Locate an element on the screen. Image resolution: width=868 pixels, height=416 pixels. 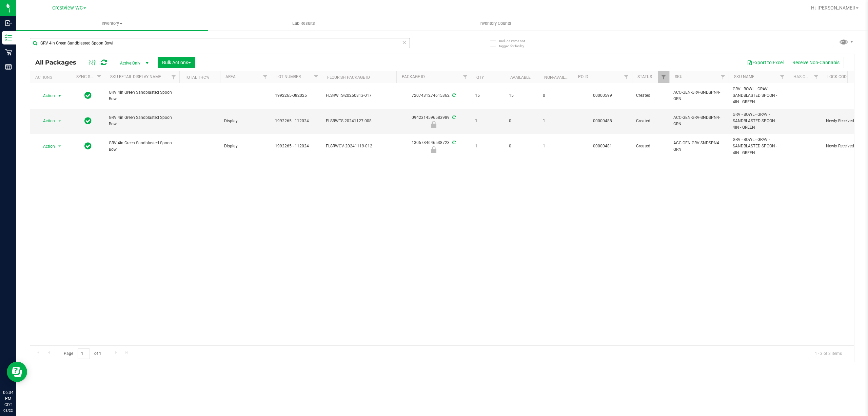
span: FLSRWTS-20250813-017 is located at coordinates (359, 95).